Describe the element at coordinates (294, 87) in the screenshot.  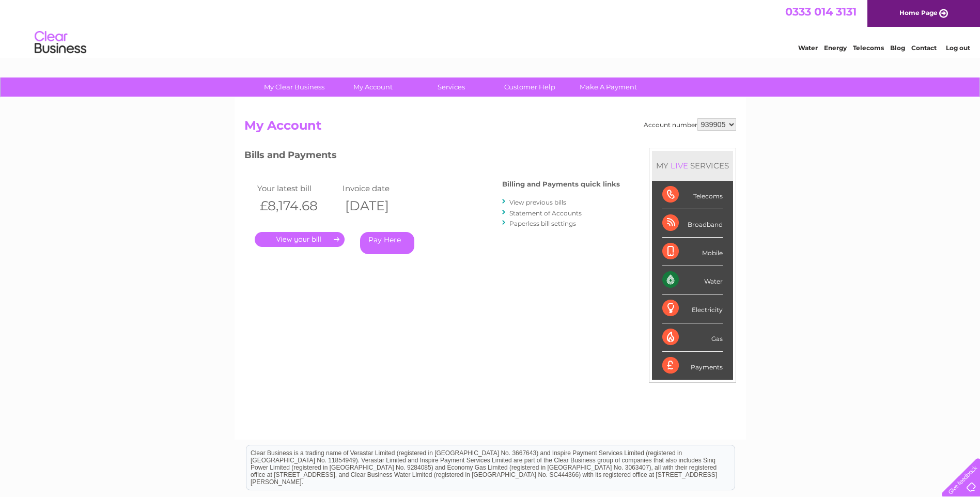
I see `a: My Clear Business` at that location.